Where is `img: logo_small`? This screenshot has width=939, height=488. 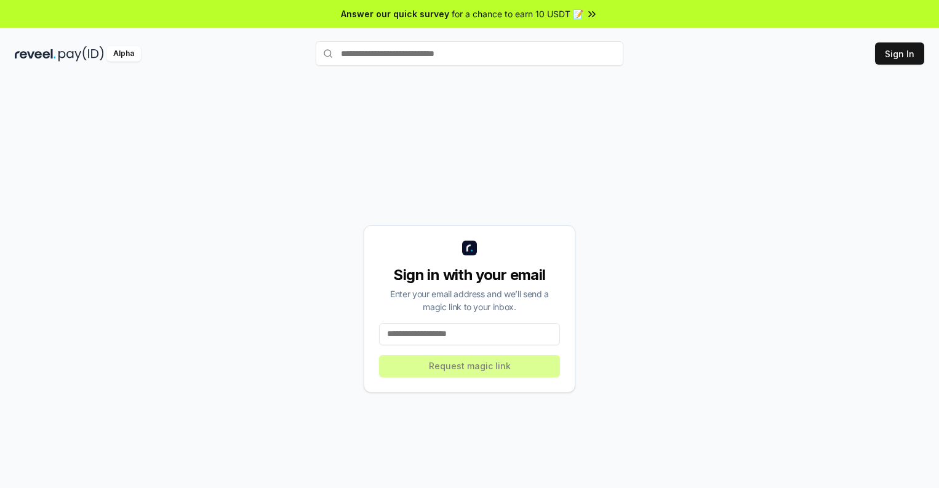
img: logo_small is located at coordinates (469, 248).